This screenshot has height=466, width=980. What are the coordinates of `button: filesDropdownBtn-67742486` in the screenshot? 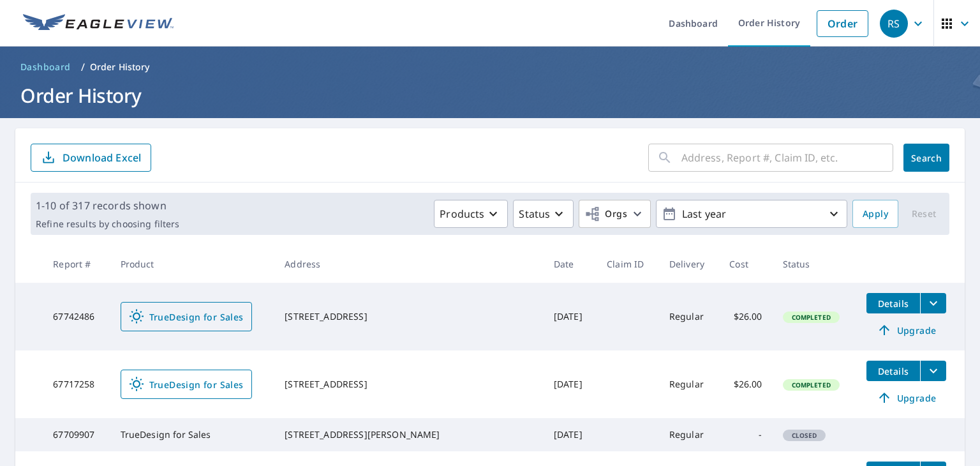 It's located at (933, 304).